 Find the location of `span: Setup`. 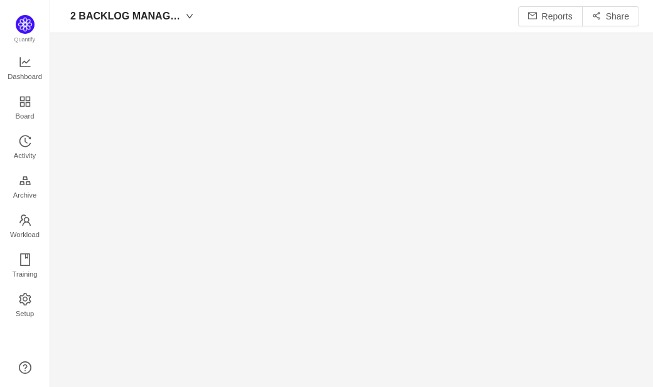

span: Setup is located at coordinates (24, 314).